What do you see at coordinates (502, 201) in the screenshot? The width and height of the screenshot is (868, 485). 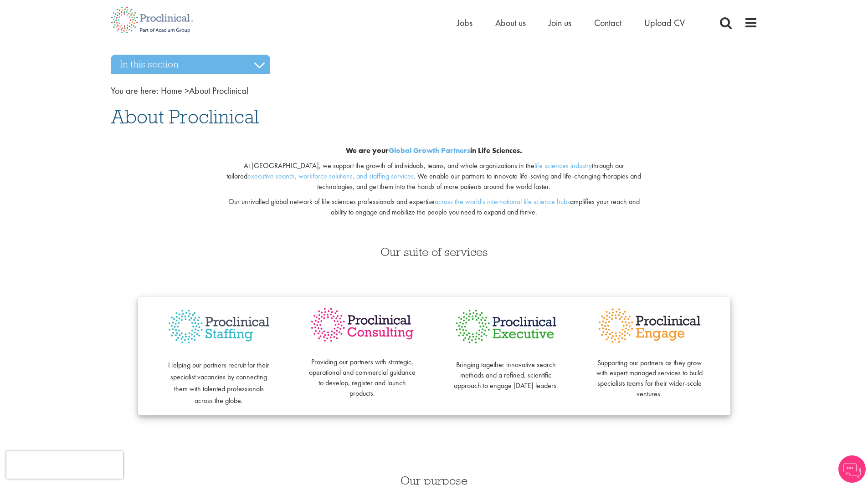 I see `a: across the world's international life science hubs` at bounding box center [502, 201].